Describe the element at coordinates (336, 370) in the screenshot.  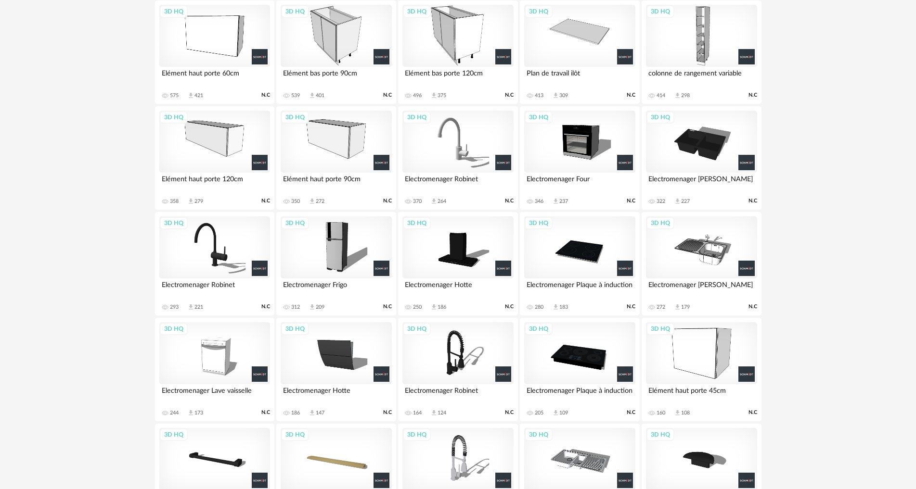
I see `a: 3D HQ Electromenager Hotte 186 Download icon 147 N.C` at that location.